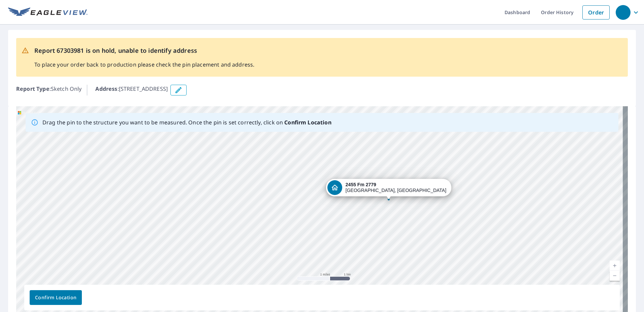  What do you see at coordinates (48, 13) in the screenshot?
I see `img: EV Logo` at bounding box center [48, 13].